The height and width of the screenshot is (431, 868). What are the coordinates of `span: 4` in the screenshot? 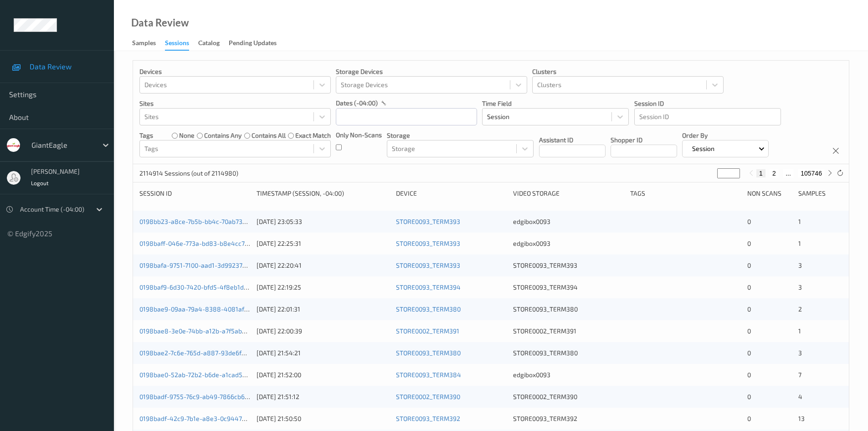 It's located at (800, 396).